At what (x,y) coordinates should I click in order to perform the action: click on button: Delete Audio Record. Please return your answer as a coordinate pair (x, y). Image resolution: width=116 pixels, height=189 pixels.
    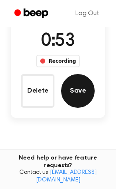
    Looking at the image, I should click on (38, 91).